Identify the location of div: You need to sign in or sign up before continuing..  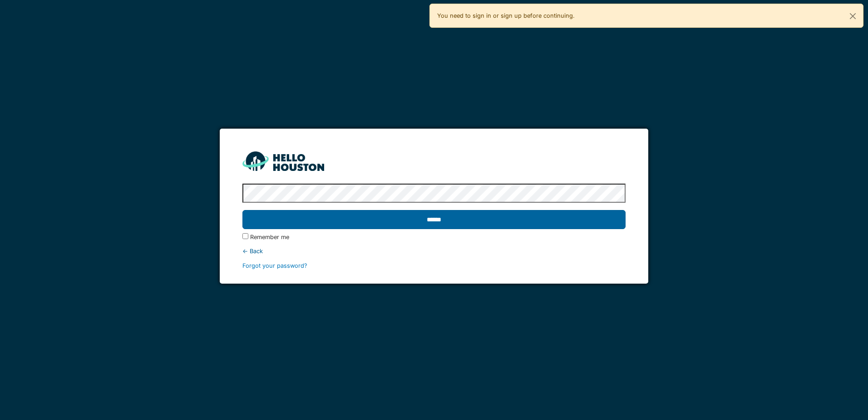
(646, 15).